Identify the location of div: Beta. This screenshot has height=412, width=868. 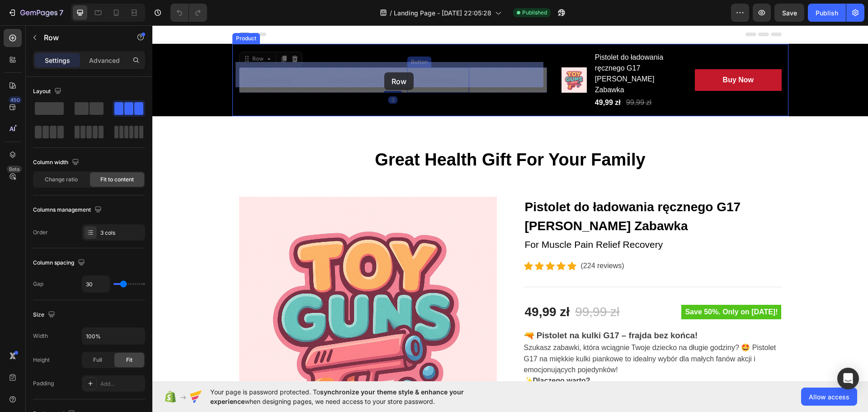
(14, 169).